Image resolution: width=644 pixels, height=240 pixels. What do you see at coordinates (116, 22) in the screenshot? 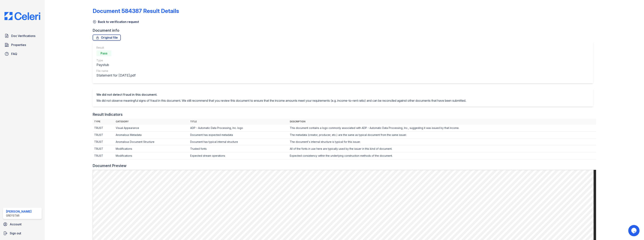
I see `a: Back to verification request` at bounding box center [116, 22].